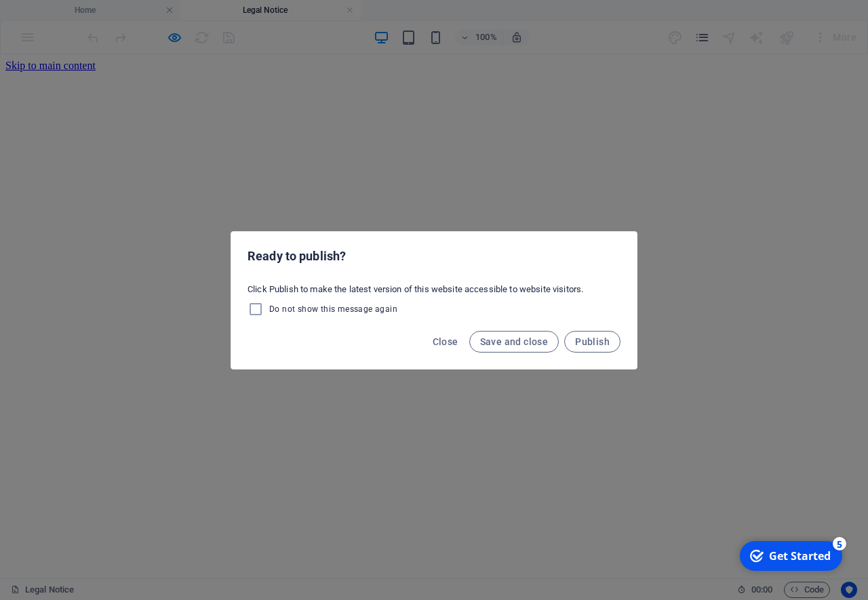  What do you see at coordinates (434, 300) in the screenshot?
I see `div: Click Publish to make the latest version of this website accessible to website visitors.` at bounding box center [434, 300].